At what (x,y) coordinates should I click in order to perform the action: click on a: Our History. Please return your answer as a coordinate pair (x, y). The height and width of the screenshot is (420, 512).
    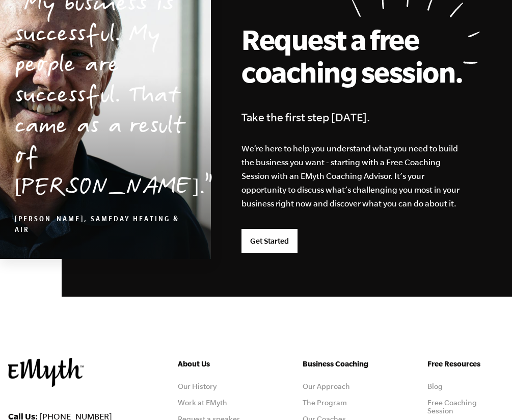
    Looking at the image, I should click on (197, 387).